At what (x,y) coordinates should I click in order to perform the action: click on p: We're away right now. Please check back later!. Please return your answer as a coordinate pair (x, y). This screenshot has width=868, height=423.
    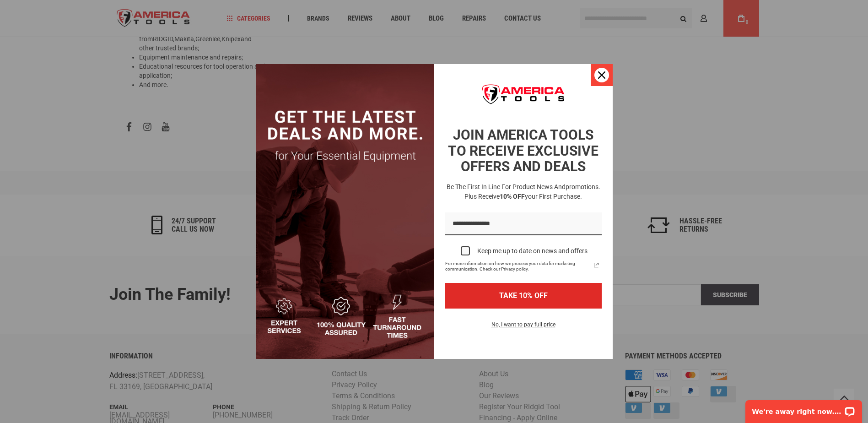
    Looking at the image, I should click on (58, 17).